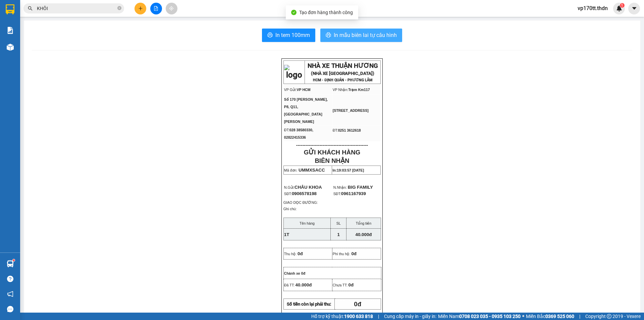 This screenshot has height=320, width=644. What do you see at coordinates (10, 30) in the screenshot?
I see `img: solution-icon` at bounding box center [10, 30].